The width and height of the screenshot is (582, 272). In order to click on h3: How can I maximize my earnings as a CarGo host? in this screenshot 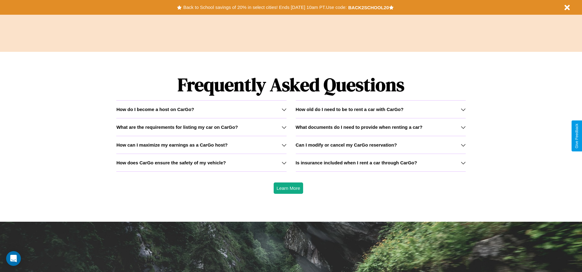, I will do `click(172, 145)`.